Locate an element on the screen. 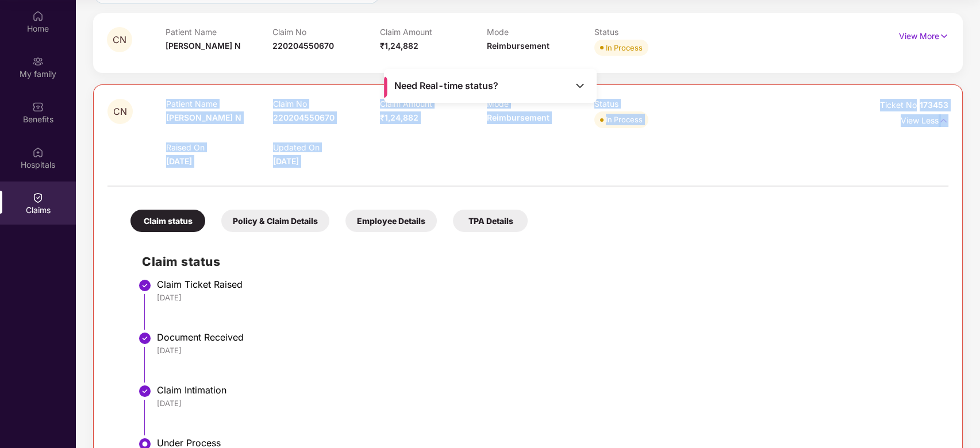 This screenshot has height=448, width=980. img: svg+xml;base64,PHN2ZyBpZD0iSG9tZSIgeG1sbnM9Imh0dHA6Ly93d3cudzMub3JnLzIwMDAvc3ZnIiB3aWR0aD0iMjAiIG... is located at coordinates (38, 16).